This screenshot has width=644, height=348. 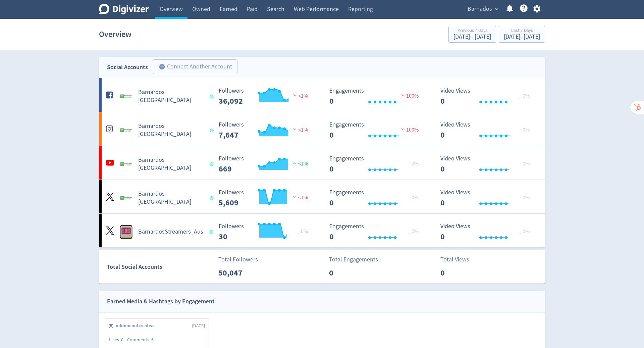 I want to click on svg: Followers 669, so click(x=266, y=164).